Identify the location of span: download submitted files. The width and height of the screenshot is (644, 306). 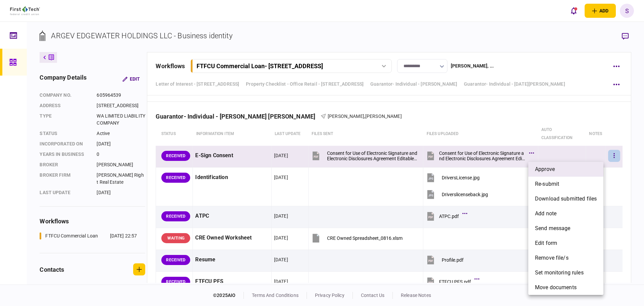
(566, 199).